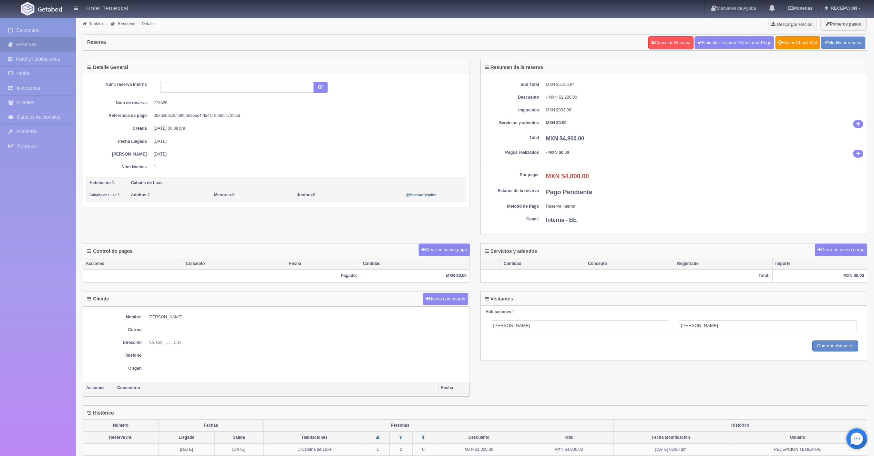  I want to click on b: - MXN $0.00, so click(558, 152).